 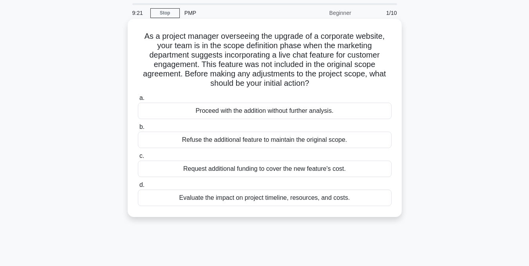 What do you see at coordinates (165, 13) in the screenshot?
I see `a: Stop` at bounding box center [165, 13].